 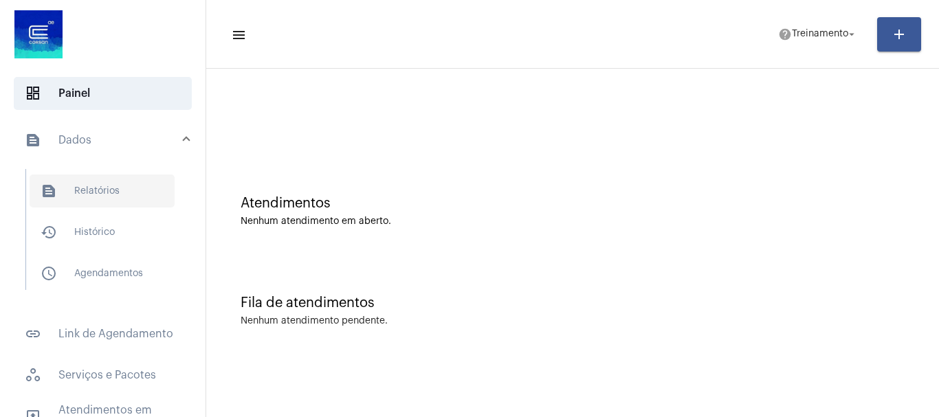 I want to click on span: Treinamento, so click(x=820, y=34).